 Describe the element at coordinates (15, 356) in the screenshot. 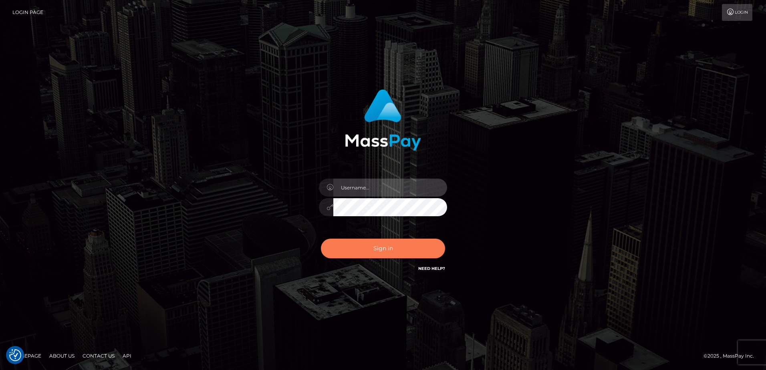

I see `button: Consent Preferences` at that location.